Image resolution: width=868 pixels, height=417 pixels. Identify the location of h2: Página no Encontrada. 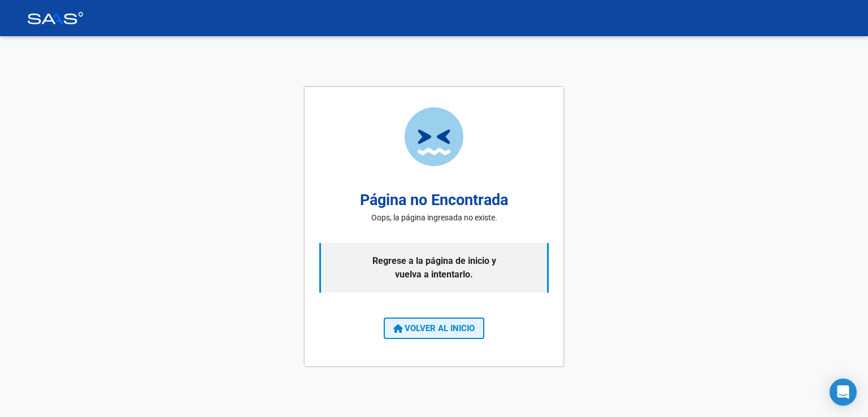
(434, 200).